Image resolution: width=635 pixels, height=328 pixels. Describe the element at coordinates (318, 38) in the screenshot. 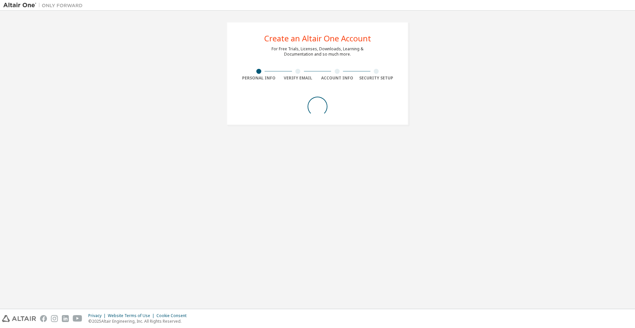

I see `div: Create an Altair One Account` at that location.